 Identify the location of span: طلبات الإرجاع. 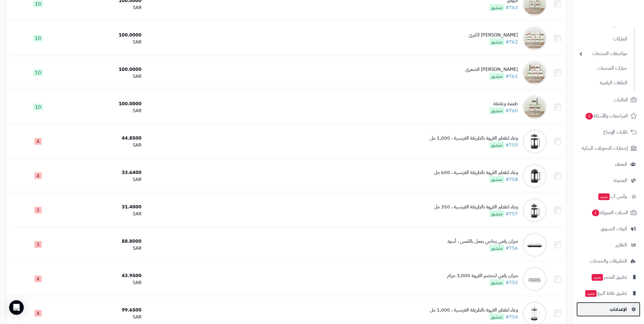
(615, 132).